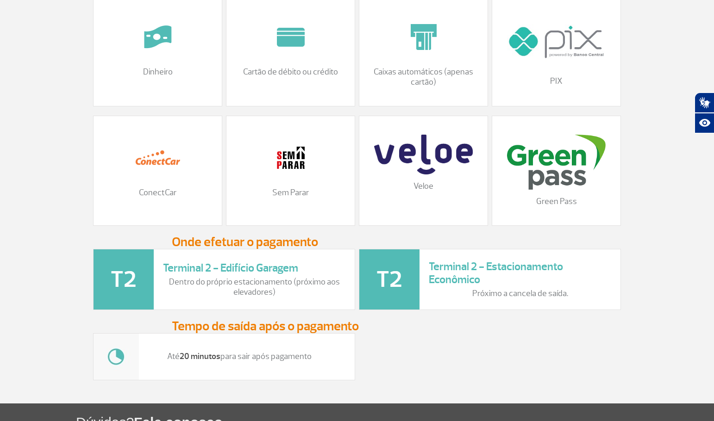  Describe the element at coordinates (290, 193) in the screenshot. I see `p: Sem Parar` at that location.